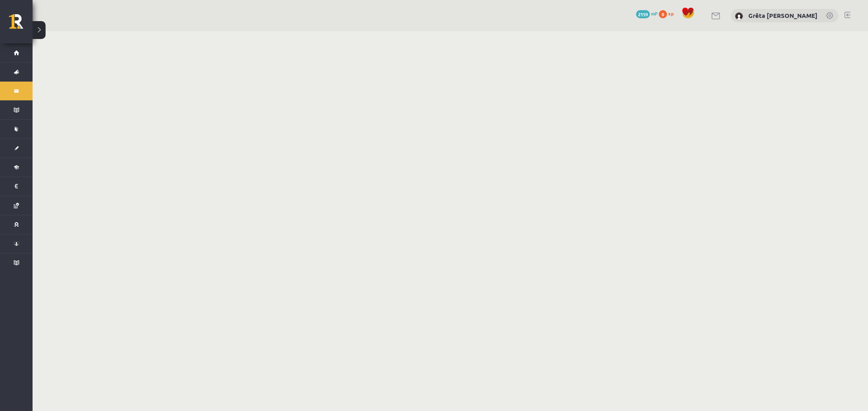 This screenshot has height=411, width=868. What do you see at coordinates (642, 14) in the screenshot?
I see `span: 2159` at bounding box center [642, 14].